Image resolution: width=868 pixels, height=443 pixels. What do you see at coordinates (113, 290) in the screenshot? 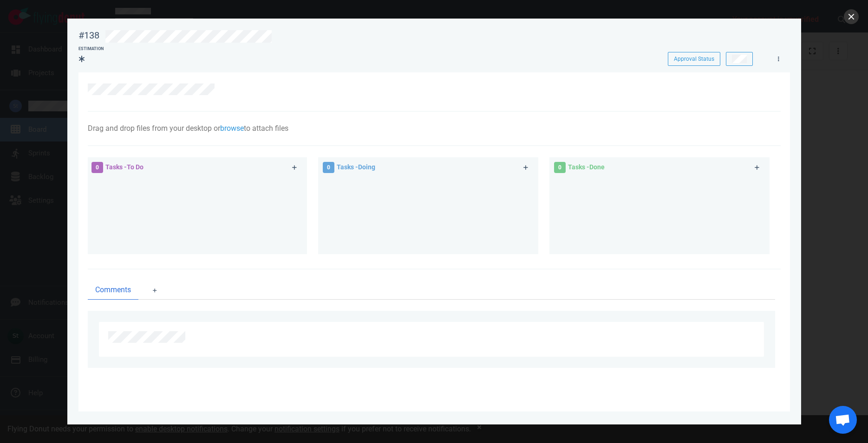
I see `span: Comments` at bounding box center [113, 290].